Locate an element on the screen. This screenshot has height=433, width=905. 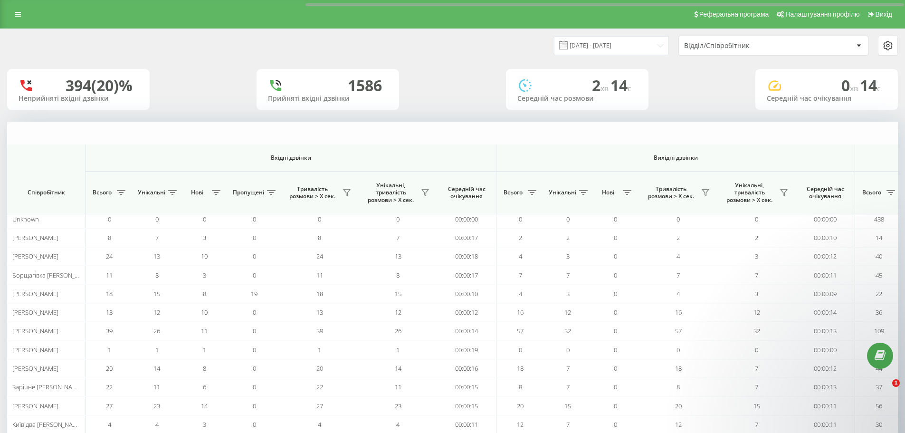
span: 438 is located at coordinates (879, 219).